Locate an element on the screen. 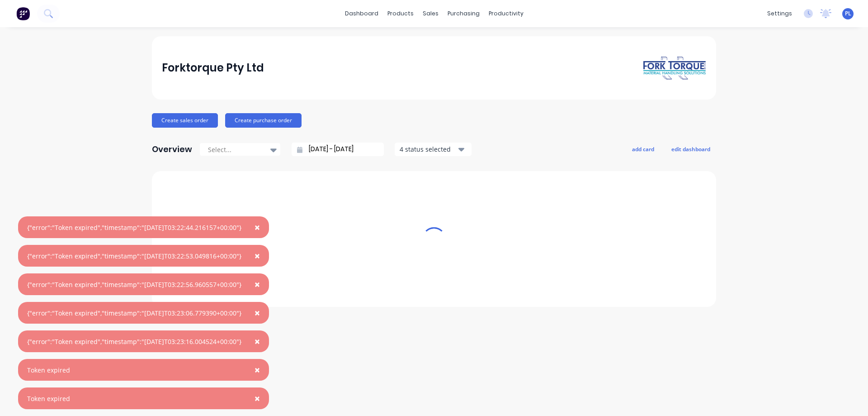 The height and width of the screenshot is (416, 868). img: Factory is located at coordinates (23, 14).